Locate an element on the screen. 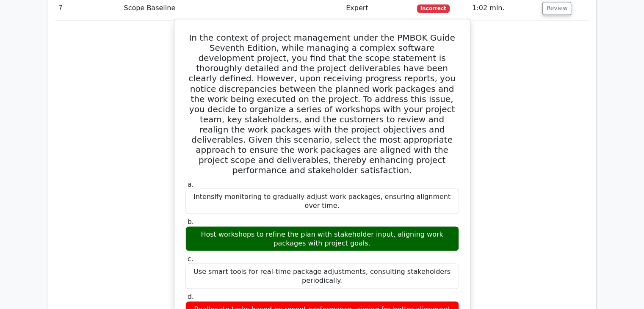 The width and height of the screenshot is (644, 309). div: Use smart tools for real-time package adjustments, consulting stakeholders periodically. is located at coordinates (322, 276).